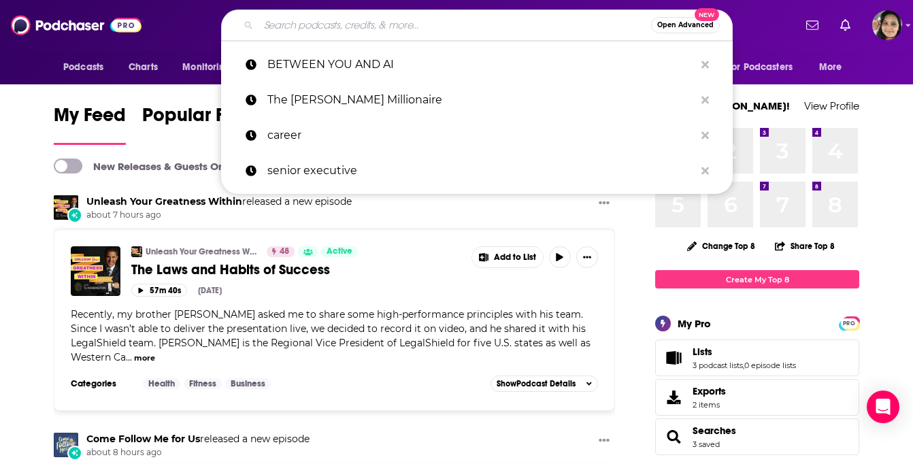 This screenshot has height=464, width=913. Describe the element at coordinates (481, 171) in the screenshot. I see `p: senior executive` at that location.